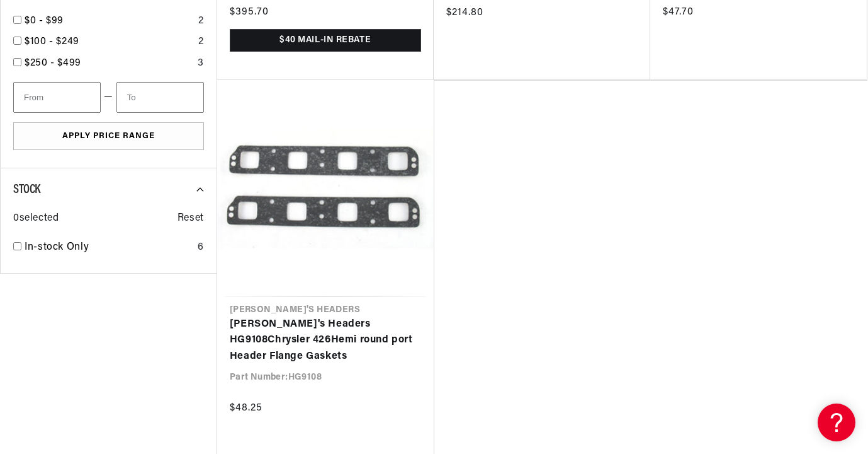 This screenshot has height=454, width=868. Describe the element at coordinates (26, 190) in the screenshot. I see `span: Stock` at that location.